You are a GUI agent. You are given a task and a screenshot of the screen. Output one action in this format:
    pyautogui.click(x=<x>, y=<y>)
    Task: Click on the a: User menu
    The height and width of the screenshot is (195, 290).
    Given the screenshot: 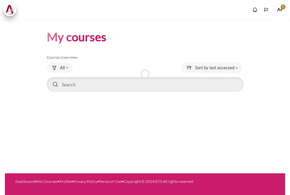 What is the action you would take?
    pyautogui.click(x=281, y=10)
    